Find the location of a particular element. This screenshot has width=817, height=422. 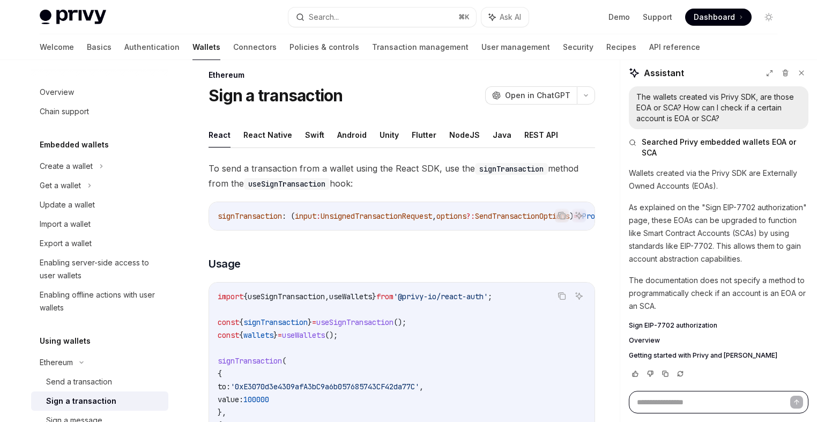

div: Enabling server-side access to user wallets is located at coordinates (101, 269).